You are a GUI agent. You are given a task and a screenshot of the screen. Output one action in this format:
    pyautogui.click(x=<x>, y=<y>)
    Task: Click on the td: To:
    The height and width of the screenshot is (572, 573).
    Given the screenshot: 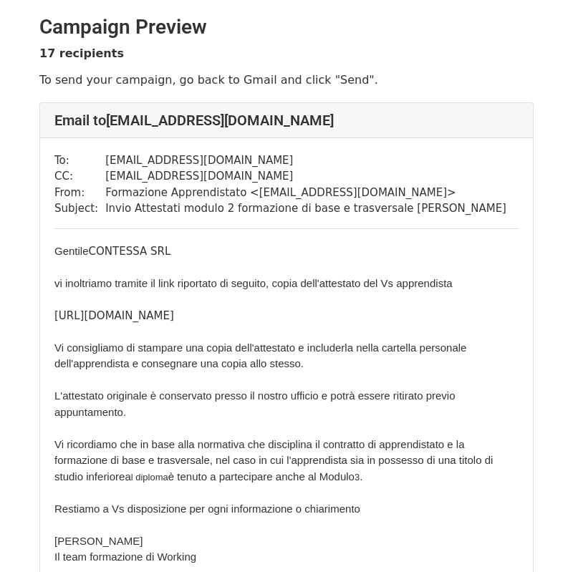 What is the action you would take?
    pyautogui.click(x=79, y=160)
    